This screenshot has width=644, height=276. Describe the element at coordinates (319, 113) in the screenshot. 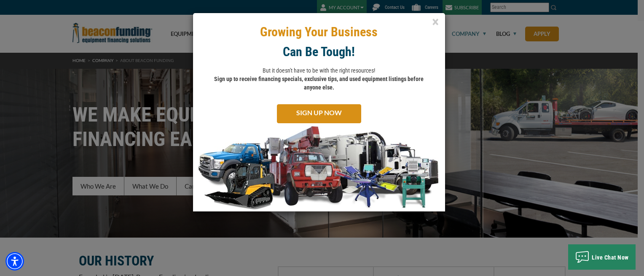

I see `a: SIGN UP NOW` at that location.